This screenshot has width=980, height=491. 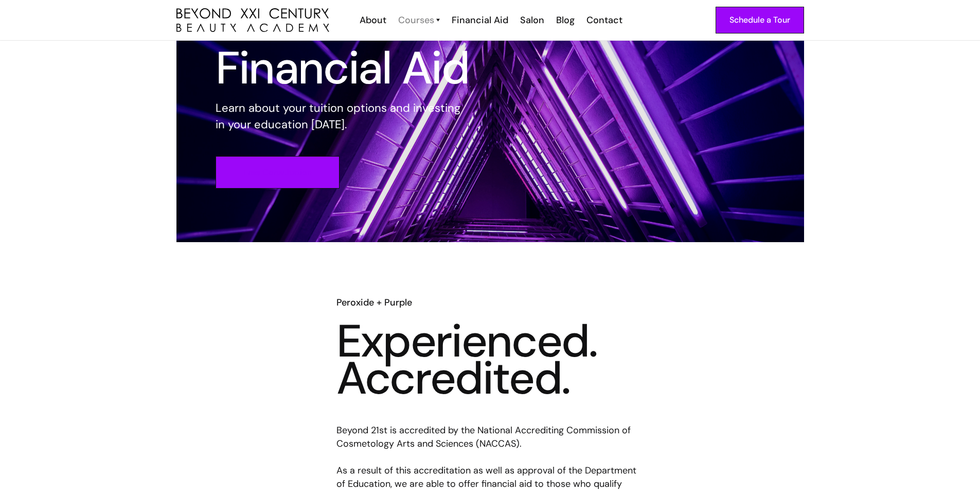 What do you see at coordinates (343, 68) in the screenshot?
I see `h1: Financial Aid` at bounding box center [343, 68].